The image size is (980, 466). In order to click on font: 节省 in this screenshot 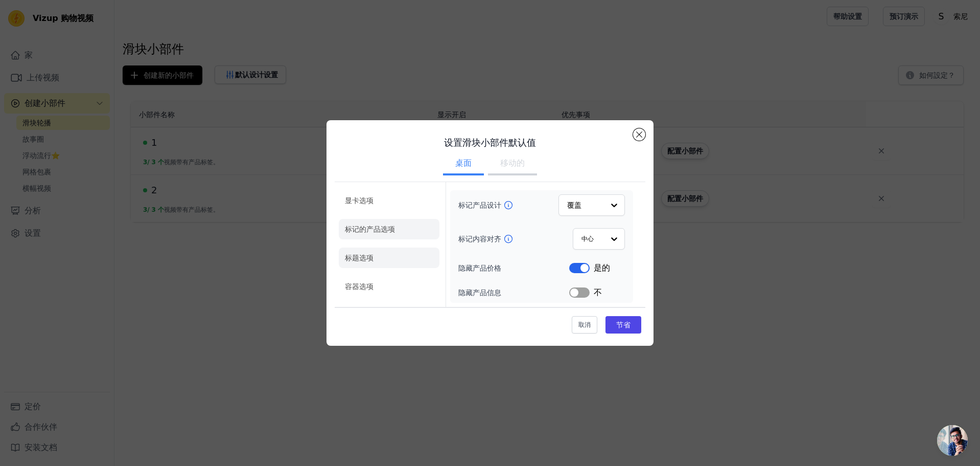, I will do `click(623, 325)`.